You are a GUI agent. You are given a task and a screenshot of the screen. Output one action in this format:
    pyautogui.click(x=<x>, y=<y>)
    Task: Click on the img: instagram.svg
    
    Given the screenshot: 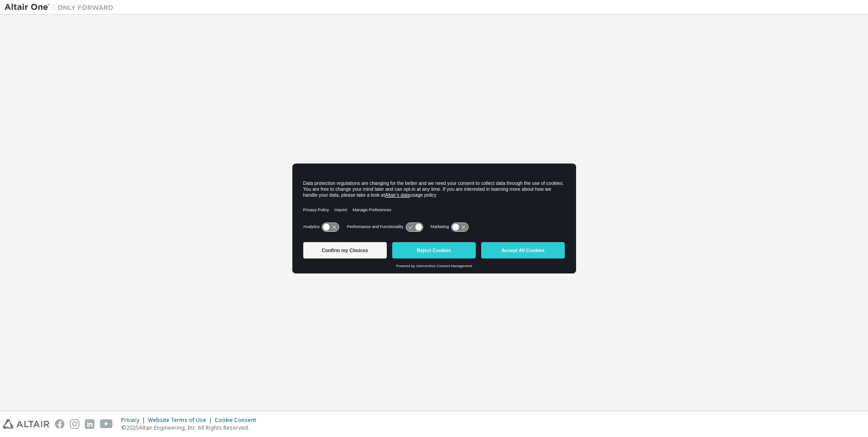 What is the action you would take?
    pyautogui.click(x=75, y=424)
    